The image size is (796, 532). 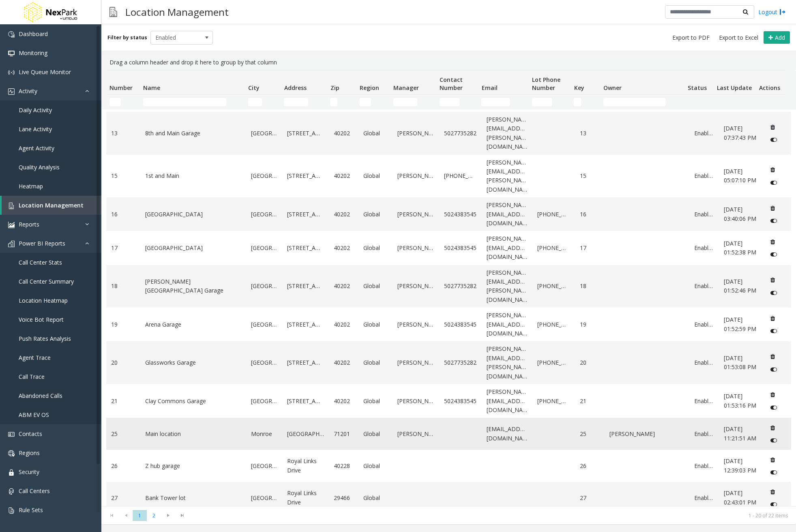 What do you see at coordinates (549, 102) in the screenshot?
I see `td: Lot Phone Number Filter` at bounding box center [549, 102].